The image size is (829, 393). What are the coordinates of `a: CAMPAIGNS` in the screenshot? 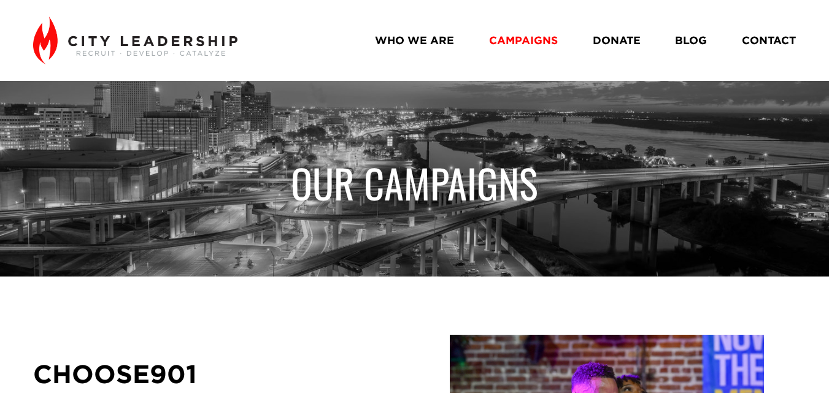 It's located at (524, 40).